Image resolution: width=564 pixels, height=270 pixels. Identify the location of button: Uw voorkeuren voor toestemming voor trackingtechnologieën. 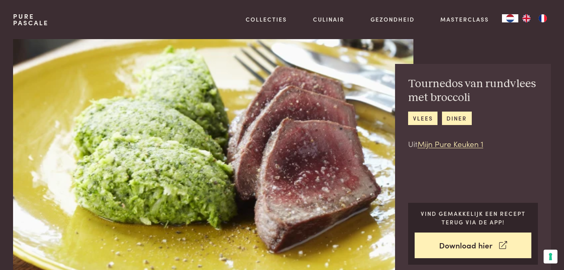
(550, 257).